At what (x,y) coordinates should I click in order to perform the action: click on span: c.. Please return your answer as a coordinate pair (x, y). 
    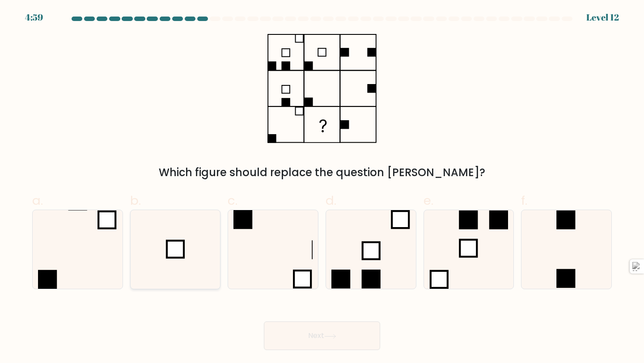
    Looking at the image, I should click on (233, 200).